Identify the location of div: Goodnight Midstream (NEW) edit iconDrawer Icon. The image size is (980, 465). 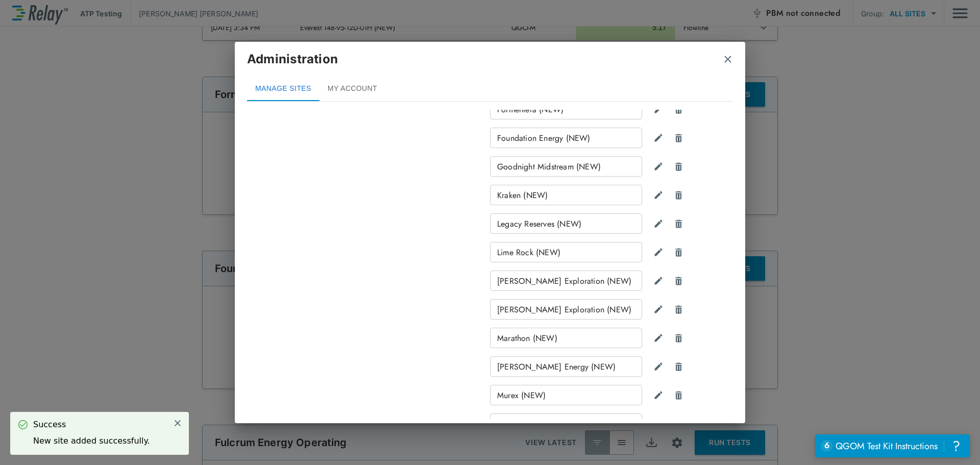
(611, 166).